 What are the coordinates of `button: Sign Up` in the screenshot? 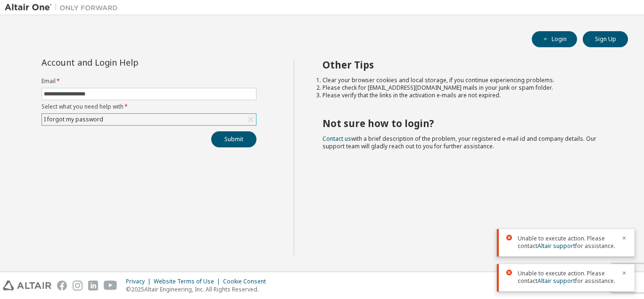 It's located at (606, 39).